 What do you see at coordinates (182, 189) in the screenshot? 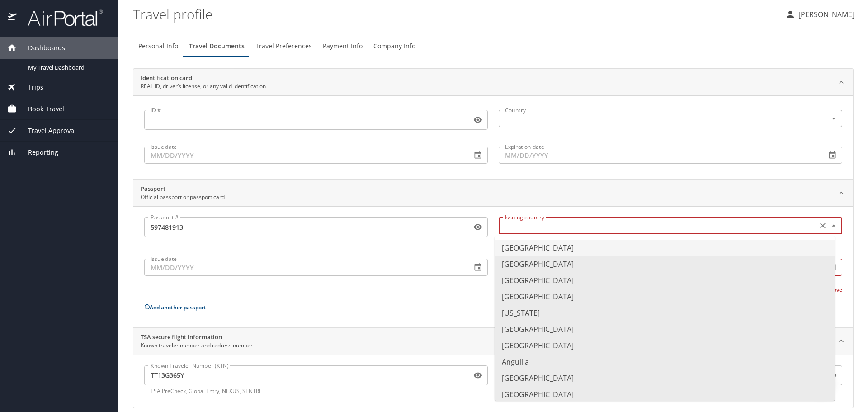
I see `h2: Passport` at bounding box center [182, 189].